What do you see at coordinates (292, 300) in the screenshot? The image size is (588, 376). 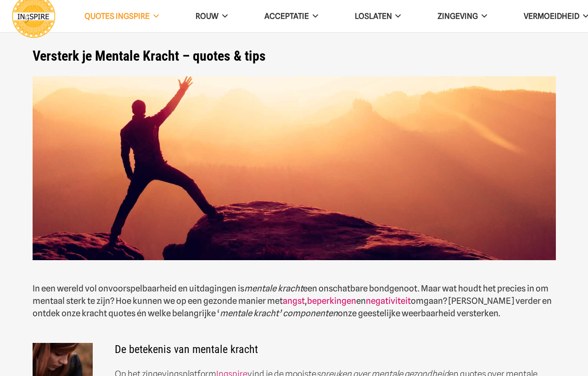 I see `span: In een wereld vol onvoorspelbaarheid en uitdagingen is een onschatbare bondgenoot. Maar wat houdt...` at bounding box center [292, 300].